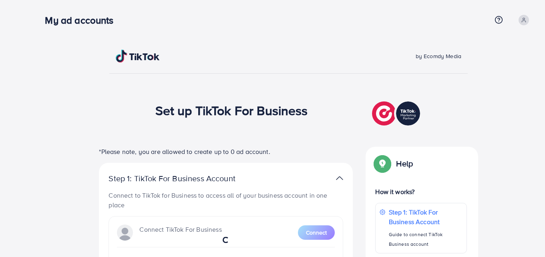 This screenshot has height=257, width=545. Describe the element at coordinates (426, 239) in the screenshot. I see `p: Guide to connect TikTok Business account` at that location.